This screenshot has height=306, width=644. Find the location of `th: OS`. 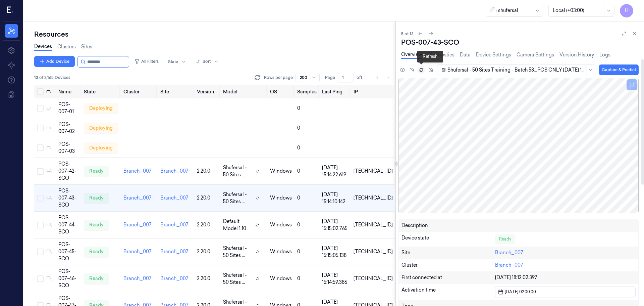

th: OS is located at coordinates (281, 92).